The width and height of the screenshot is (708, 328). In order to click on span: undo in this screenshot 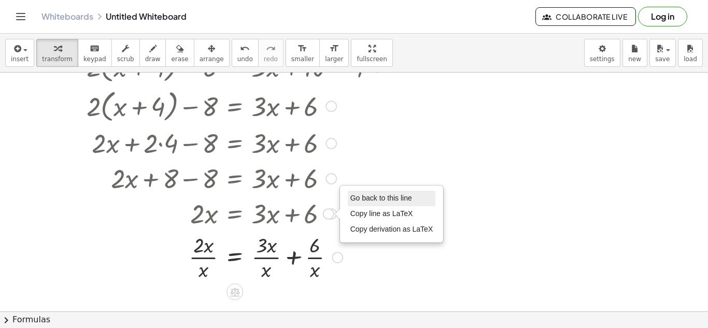, I will do `click(245, 59)`.